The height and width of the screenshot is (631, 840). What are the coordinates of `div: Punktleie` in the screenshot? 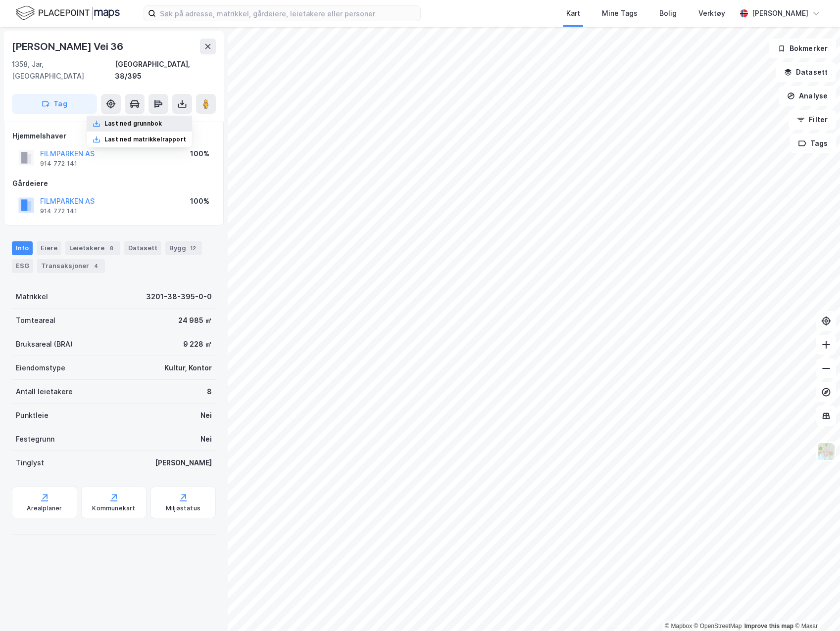 It's located at (32, 416).